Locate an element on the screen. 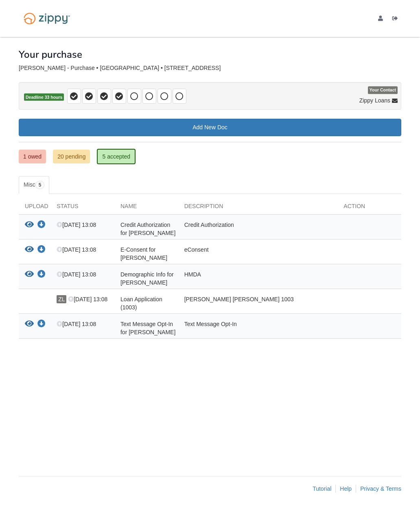 Image resolution: width=420 pixels, height=509 pixels. a: edit profile is located at coordinates (382, 20).